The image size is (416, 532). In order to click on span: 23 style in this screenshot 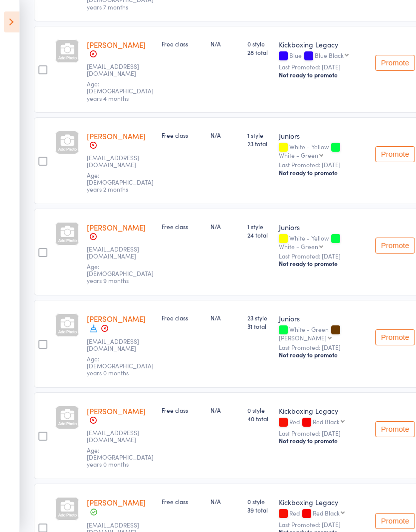, I will do `click(259, 317)`.